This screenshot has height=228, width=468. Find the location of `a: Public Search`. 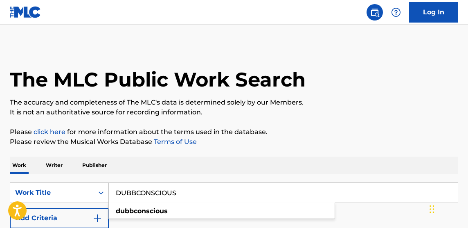

a: Public Search is located at coordinates (375, 12).